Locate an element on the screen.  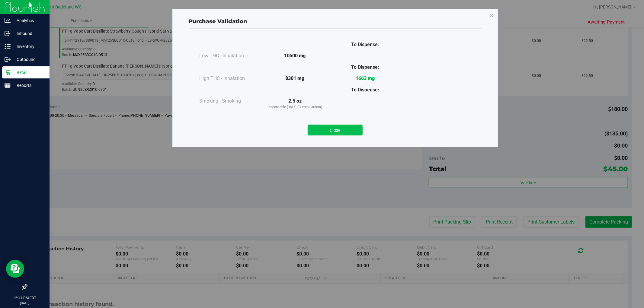
div: Smoking - Smoking is located at coordinates (229, 101).